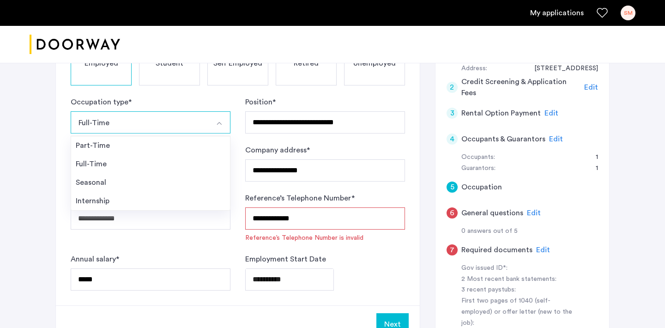 This screenshot has height=328, width=665. I want to click on input: Employment Start Date, so click(290, 279).